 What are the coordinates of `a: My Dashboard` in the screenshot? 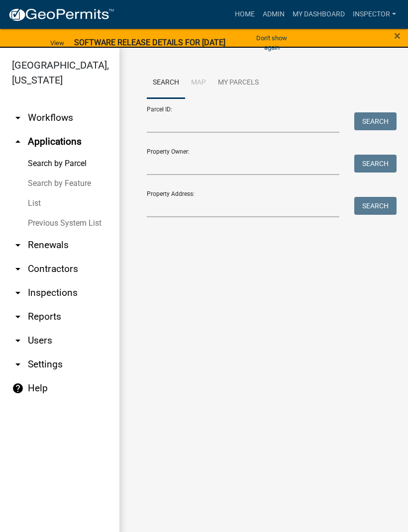 It's located at (318, 15).